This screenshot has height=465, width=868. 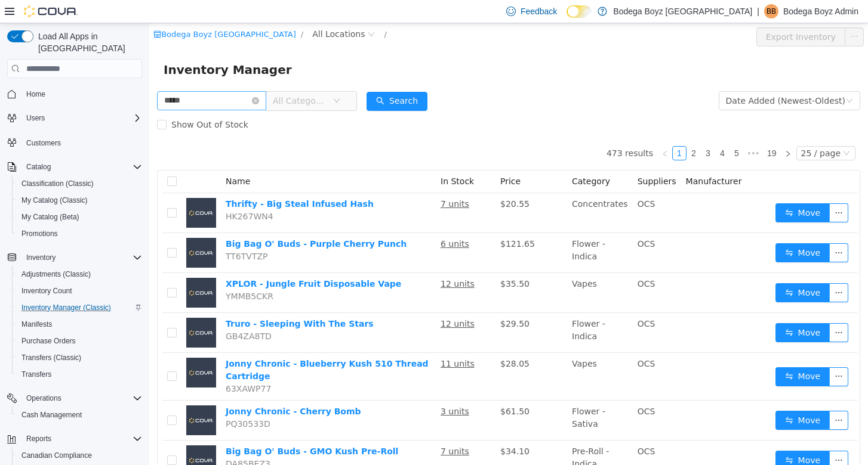 I want to click on span: Dark Mode, so click(x=567, y=18).